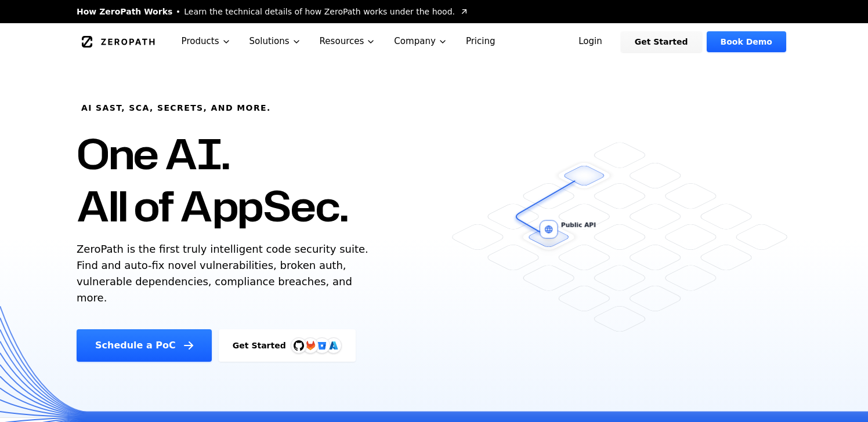  What do you see at coordinates (434, 41) in the screenshot?
I see `nav: Global` at bounding box center [434, 41].